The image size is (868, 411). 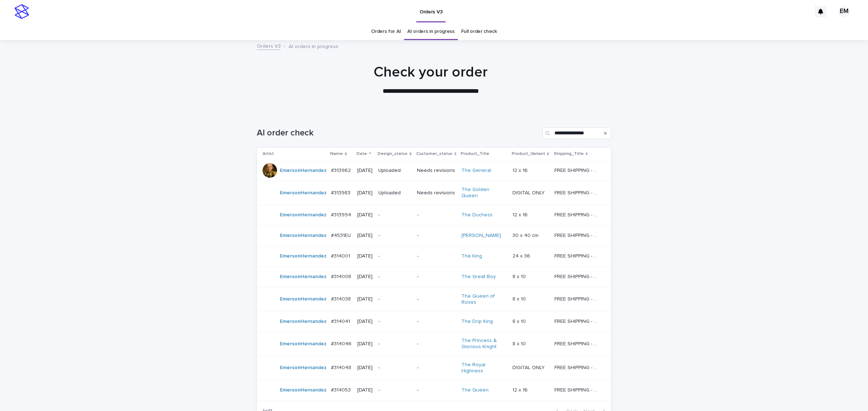 What do you see at coordinates (484, 193) in the screenshot?
I see `a: The Golden Queen` at bounding box center [484, 193].